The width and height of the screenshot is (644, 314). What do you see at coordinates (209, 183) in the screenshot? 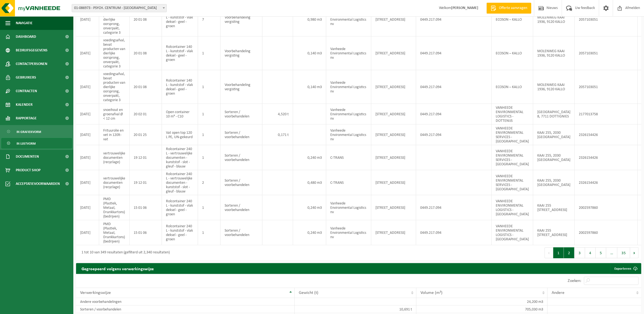
I see `td: 2` at bounding box center [209, 183].